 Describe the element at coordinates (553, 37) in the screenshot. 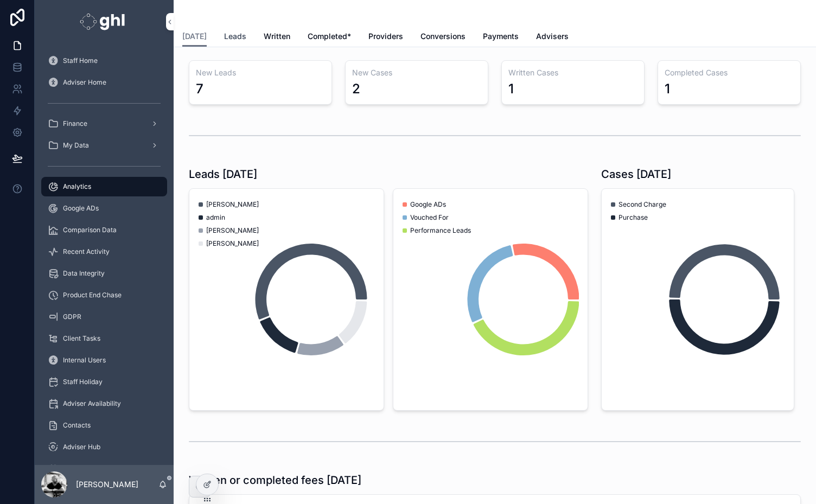

I see `a: Advisers` at that location.